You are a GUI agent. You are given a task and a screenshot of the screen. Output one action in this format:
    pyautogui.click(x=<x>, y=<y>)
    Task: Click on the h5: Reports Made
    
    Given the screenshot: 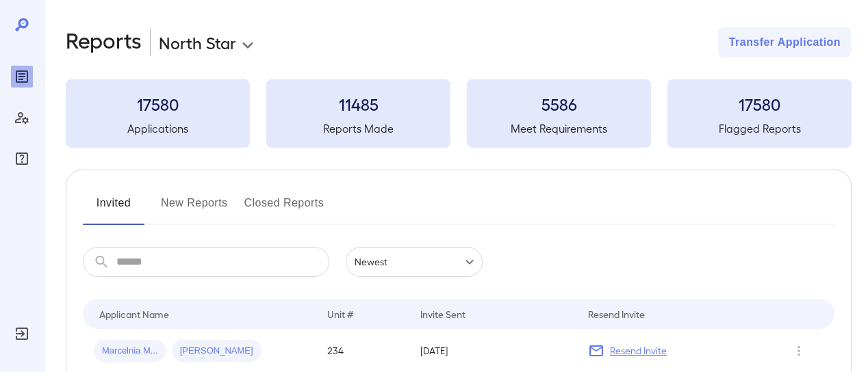 What is the action you would take?
    pyautogui.click(x=358, y=128)
    